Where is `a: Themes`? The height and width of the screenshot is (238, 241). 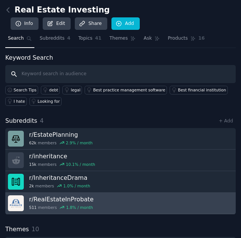
a: Themes is located at coordinates (123, 40).